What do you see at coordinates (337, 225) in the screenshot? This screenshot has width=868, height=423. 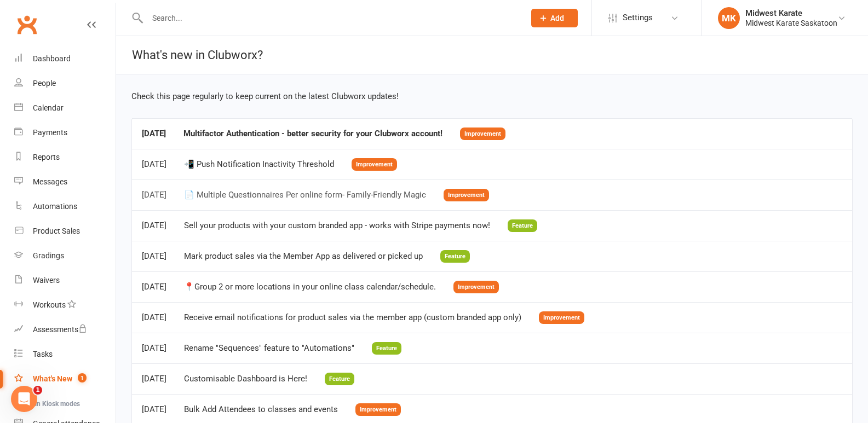 I see `div: Sell your products with your custom branded app - works with Stripe payments now!` at bounding box center [337, 225].